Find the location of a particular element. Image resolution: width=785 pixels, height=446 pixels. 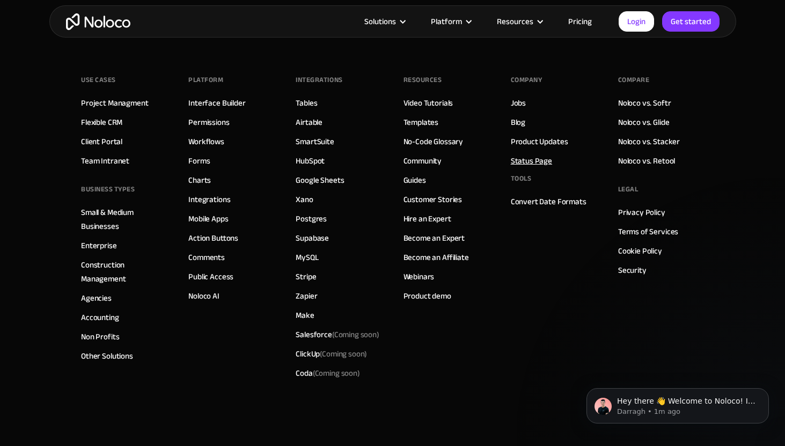

a: Comments is located at coordinates (206, 257).